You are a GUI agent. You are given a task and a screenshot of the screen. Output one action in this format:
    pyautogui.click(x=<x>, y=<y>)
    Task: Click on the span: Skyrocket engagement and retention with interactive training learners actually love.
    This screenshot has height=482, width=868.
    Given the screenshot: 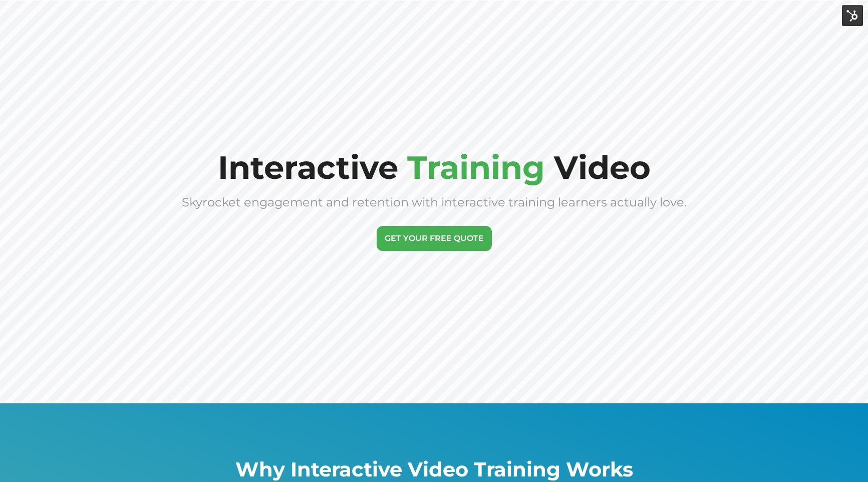 What is the action you would take?
    pyautogui.click(x=434, y=202)
    